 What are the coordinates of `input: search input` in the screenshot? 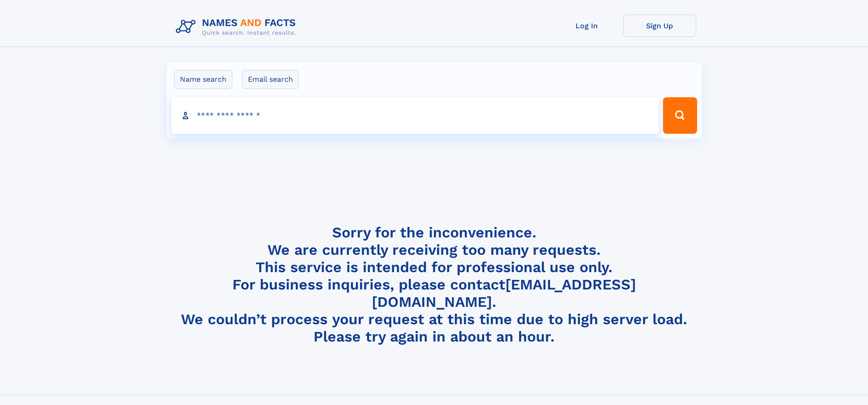 It's located at (416, 115).